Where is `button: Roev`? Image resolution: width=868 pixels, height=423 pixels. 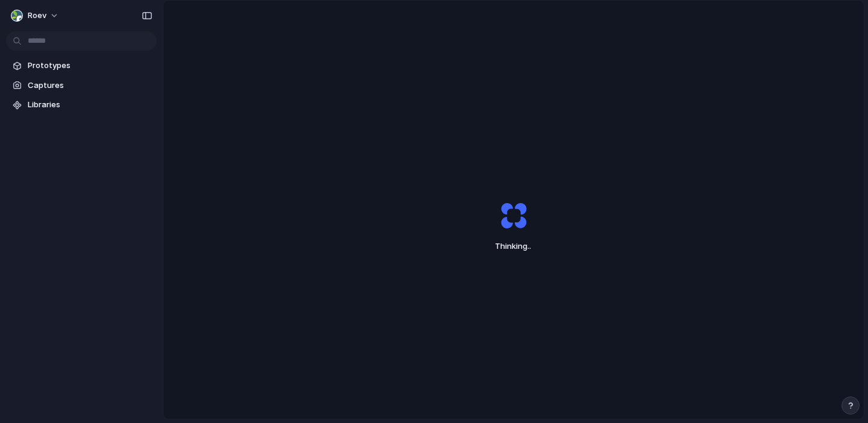 button: Roev is located at coordinates (36, 15).